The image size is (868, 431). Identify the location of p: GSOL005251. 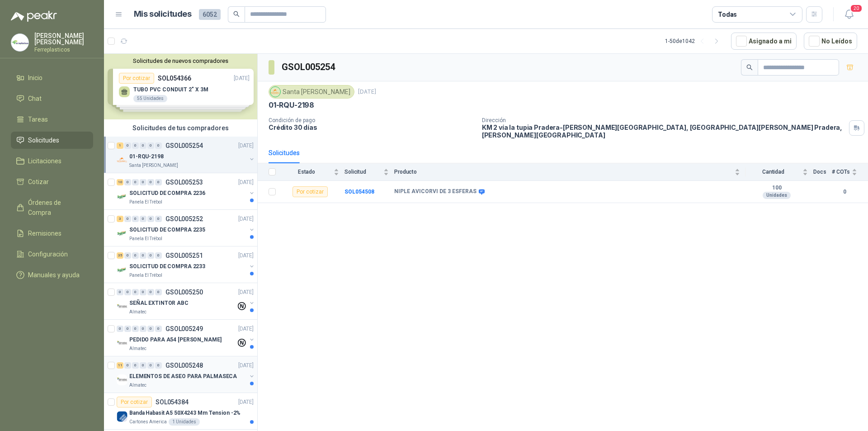
(184, 255).